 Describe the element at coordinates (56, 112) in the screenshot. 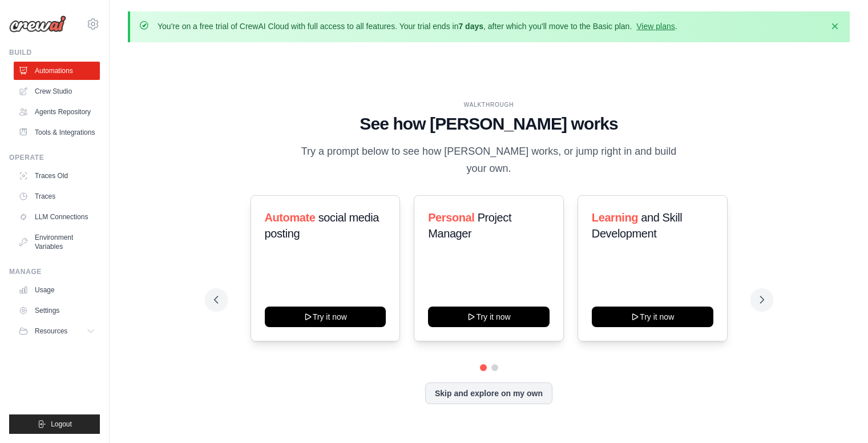

I see `a: Agents Repository` at that location.